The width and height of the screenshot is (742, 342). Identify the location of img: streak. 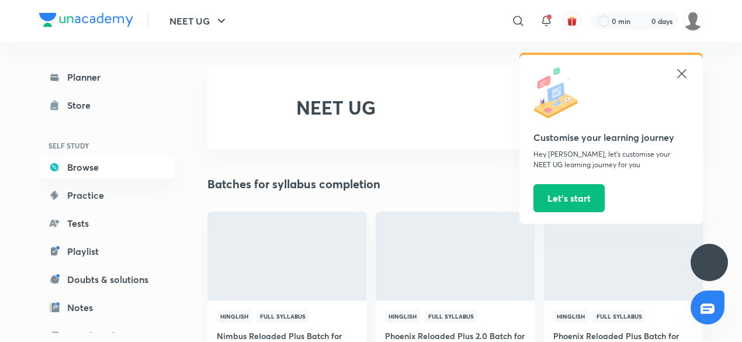
(643, 21).